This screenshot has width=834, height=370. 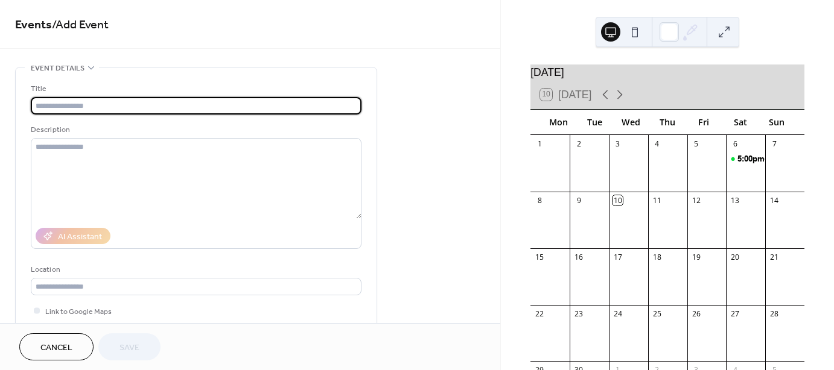 What do you see at coordinates (195, 130) in the screenshot?
I see `div: Description` at bounding box center [195, 130].